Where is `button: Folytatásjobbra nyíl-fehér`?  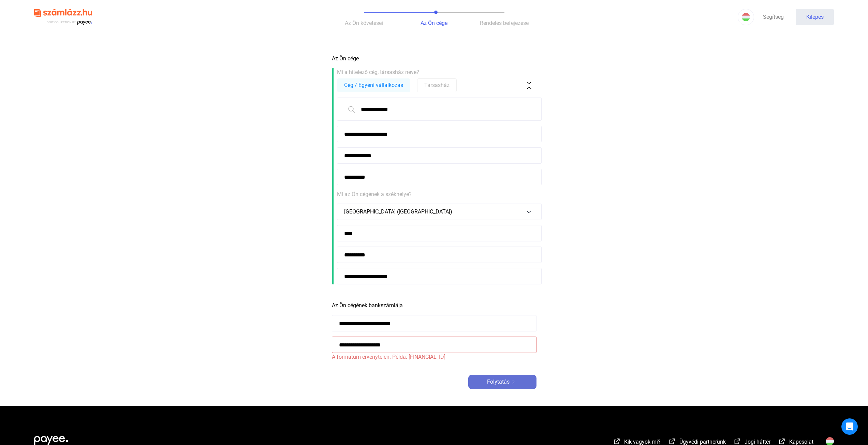 button: Folytatásjobbra nyíl-fehér is located at coordinates (502, 383).